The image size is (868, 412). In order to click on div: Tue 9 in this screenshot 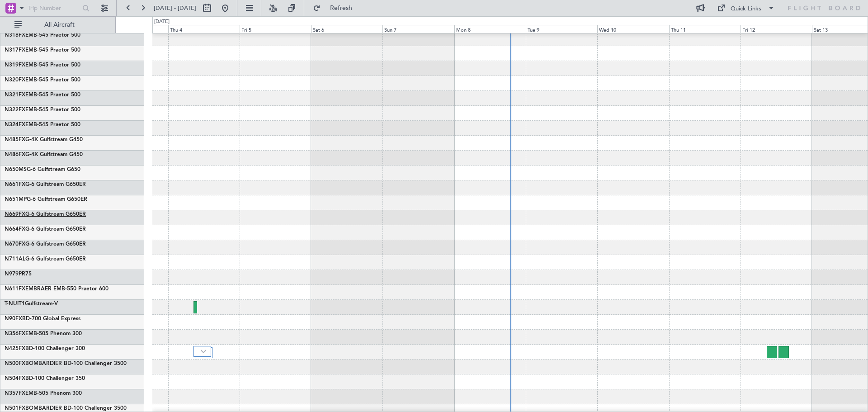, I will do `click(561, 29)`.